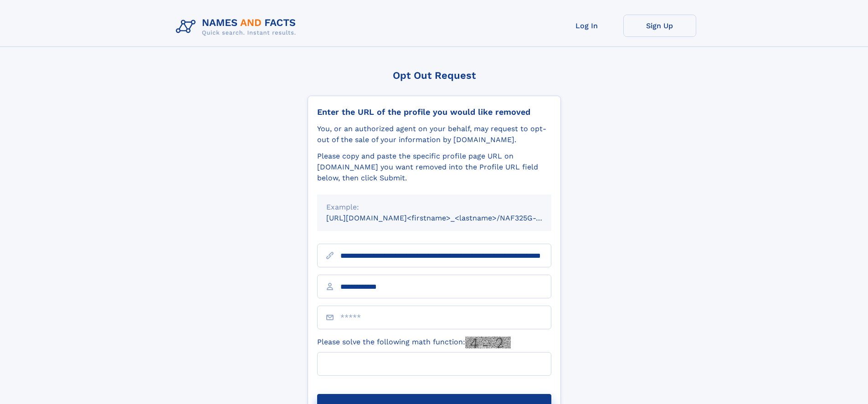 The image size is (868, 404). I want to click on div: You, or an authorized agent on your behalf, may request to opt-out of the sale of your informatio..., so click(434, 134).